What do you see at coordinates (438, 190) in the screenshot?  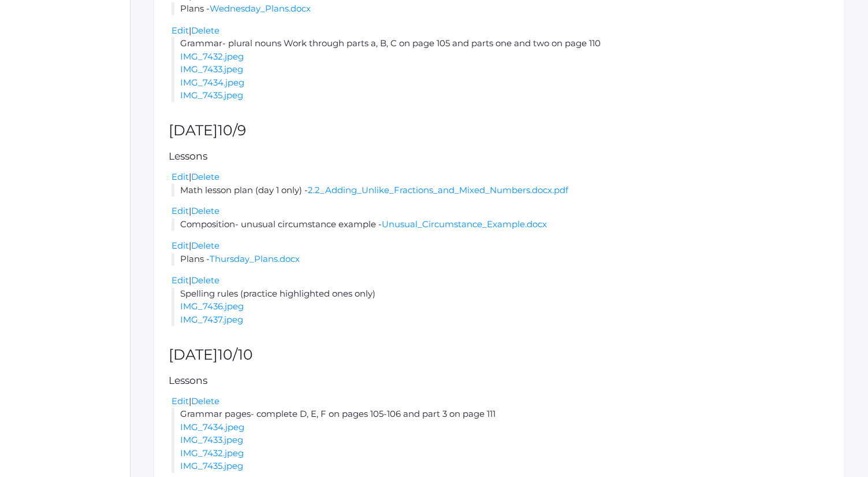 I see `a: 2.2_Adding_Unlike_Fractions_and_Mixed_Numbers.docx.pdf` at bounding box center [438, 190].